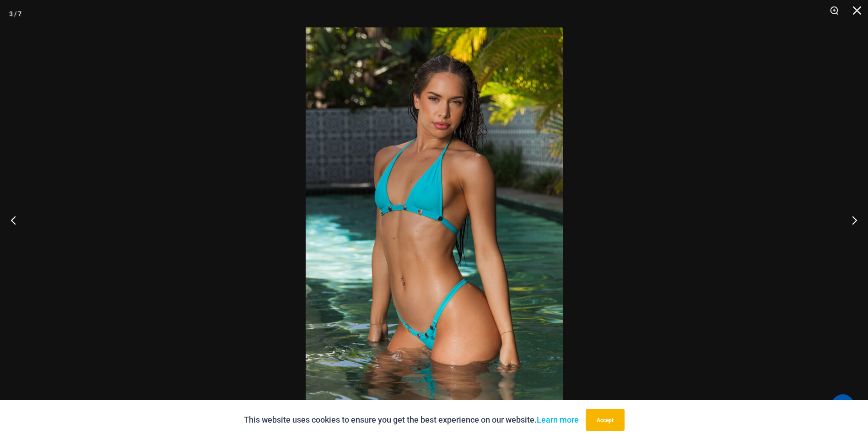  Describe the element at coordinates (15, 14) in the screenshot. I see `div: 3 / 7` at that location.